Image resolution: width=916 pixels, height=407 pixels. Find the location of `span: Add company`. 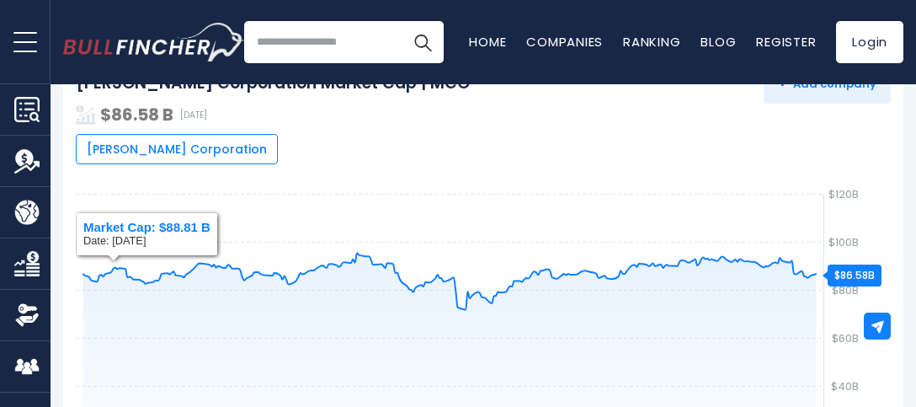

span: Add company is located at coordinates (827, 83).